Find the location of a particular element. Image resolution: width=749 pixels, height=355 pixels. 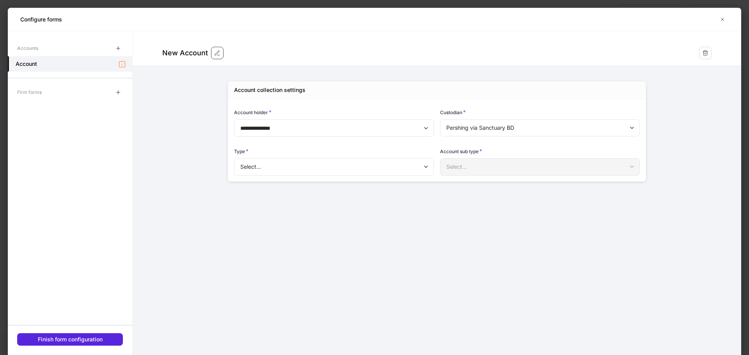

div: Accounts is located at coordinates (28, 48).